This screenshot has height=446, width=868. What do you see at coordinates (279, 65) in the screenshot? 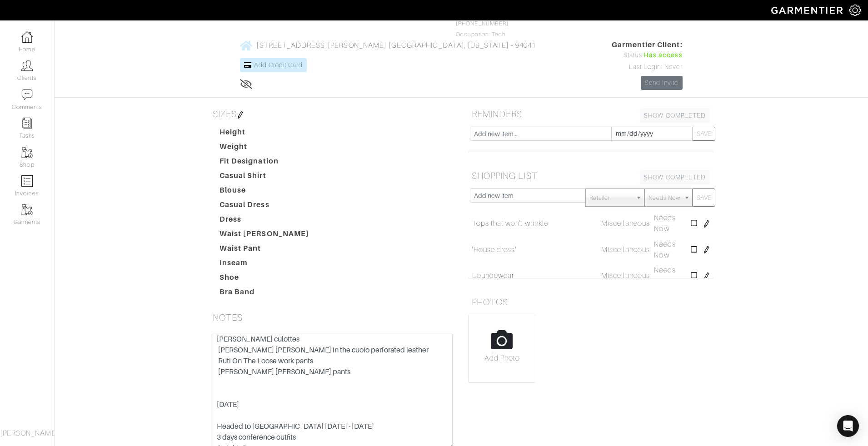
I see `span: Add Credit Card` at bounding box center [279, 65].